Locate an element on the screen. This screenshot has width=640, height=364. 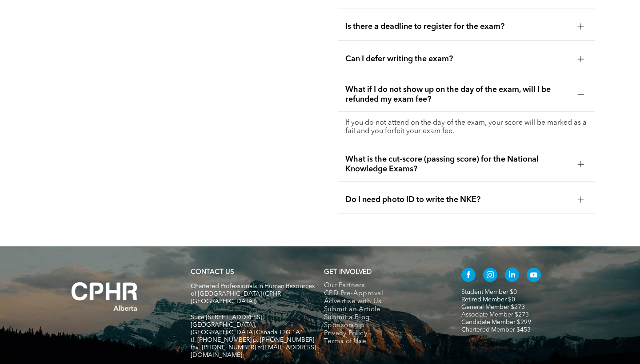
a: Retired Member $0 is located at coordinates (488, 300).